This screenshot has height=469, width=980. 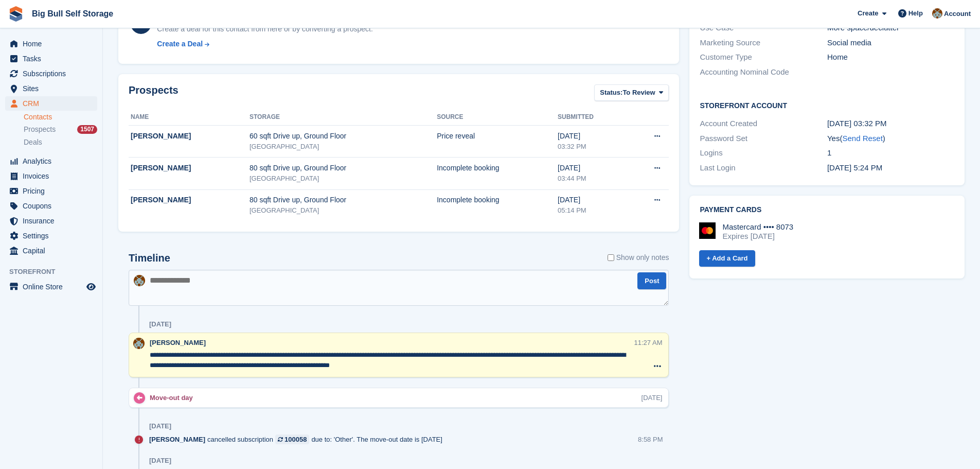 What do you see at coordinates (53, 89) in the screenshot?
I see `span: Sites` at bounding box center [53, 89].